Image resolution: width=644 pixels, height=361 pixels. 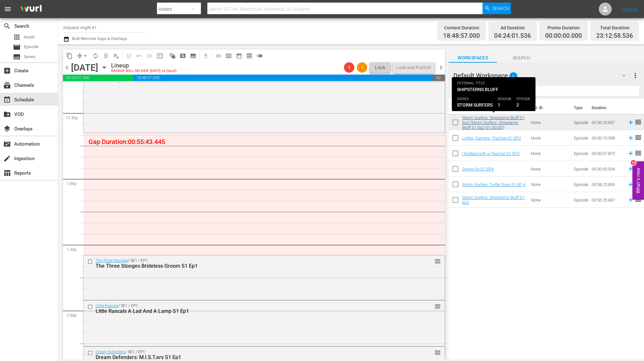 What do you see at coordinates (67, 67) in the screenshot?
I see `span: chevron_left` at bounding box center [67, 67].